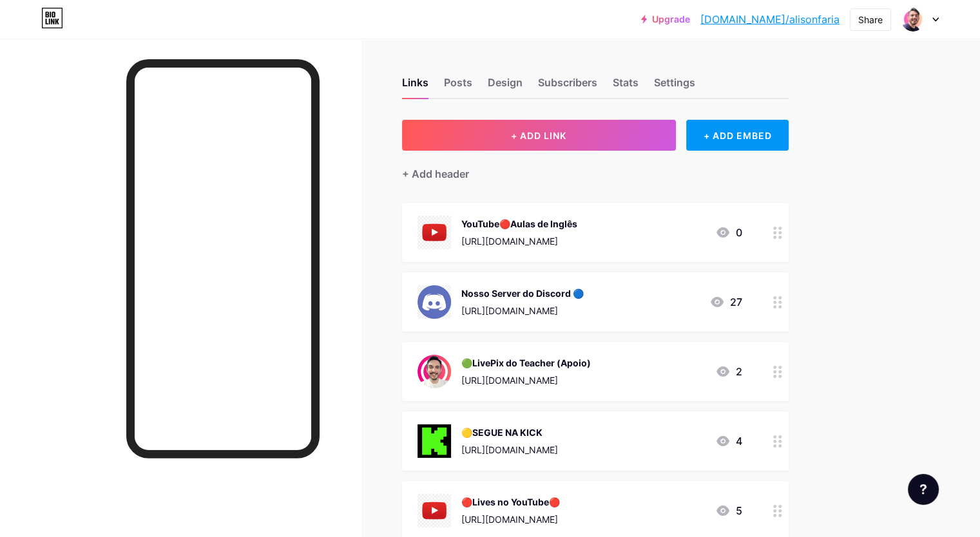 The image size is (980, 537). Describe the element at coordinates (728, 232) in the screenshot. I see `div: 0` at that location.